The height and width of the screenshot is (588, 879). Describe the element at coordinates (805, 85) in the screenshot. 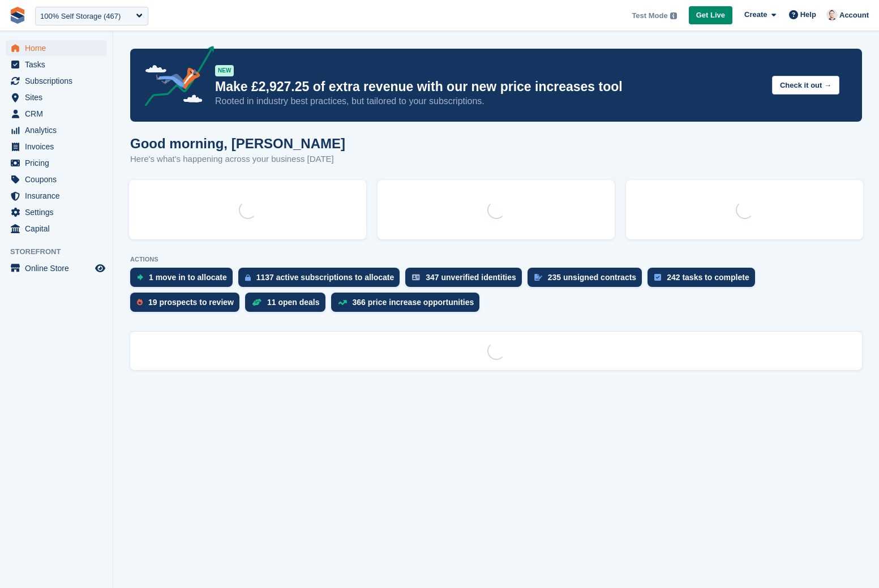

I see `button: Check it out →` at that location.